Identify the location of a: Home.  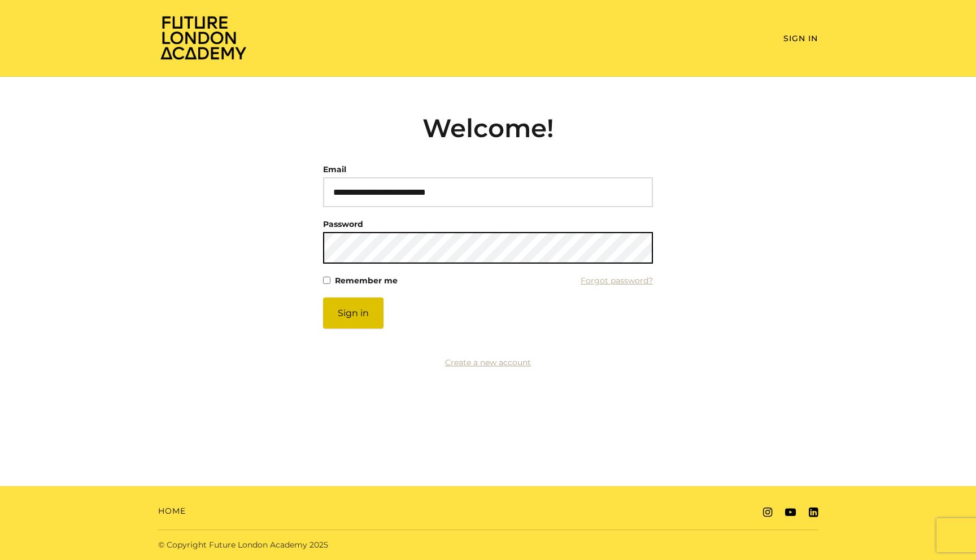
(172, 511).